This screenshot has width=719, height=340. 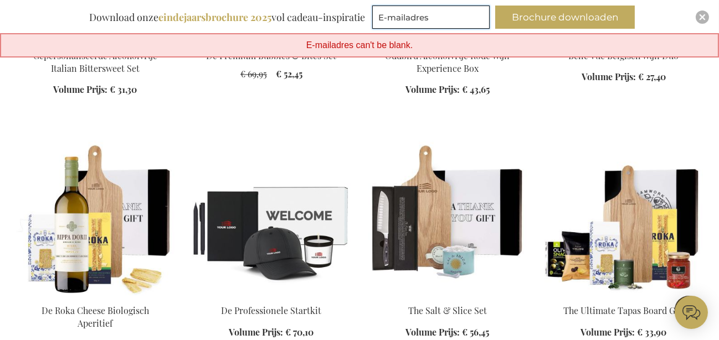 What do you see at coordinates (271, 333) in the screenshot?
I see `a: Volume Prijs: € 70,10` at bounding box center [271, 333].